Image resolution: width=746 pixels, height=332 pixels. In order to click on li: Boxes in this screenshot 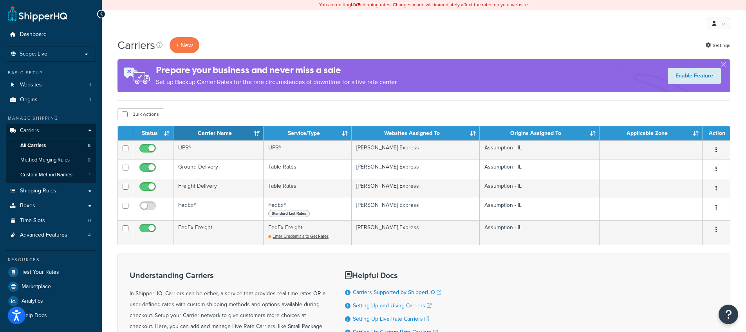, I will do `click(51, 206)`.